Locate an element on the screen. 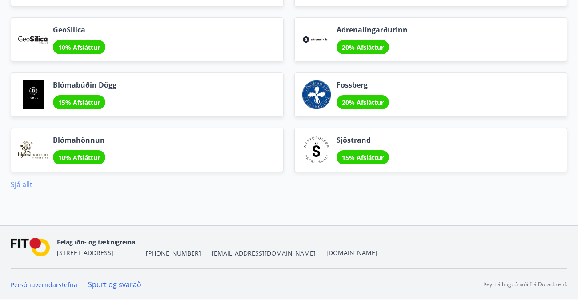  a: Sjá allt is located at coordinates (21, 185).